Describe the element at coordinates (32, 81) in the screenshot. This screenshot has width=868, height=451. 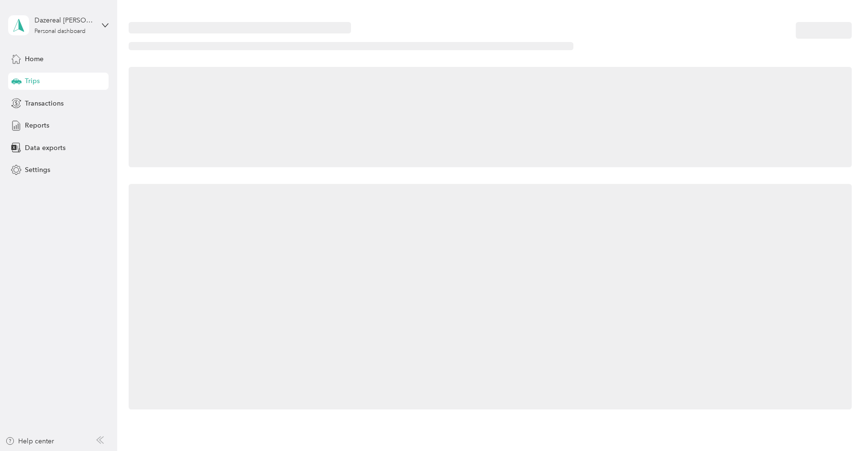
I see `span: Trips` at that location.